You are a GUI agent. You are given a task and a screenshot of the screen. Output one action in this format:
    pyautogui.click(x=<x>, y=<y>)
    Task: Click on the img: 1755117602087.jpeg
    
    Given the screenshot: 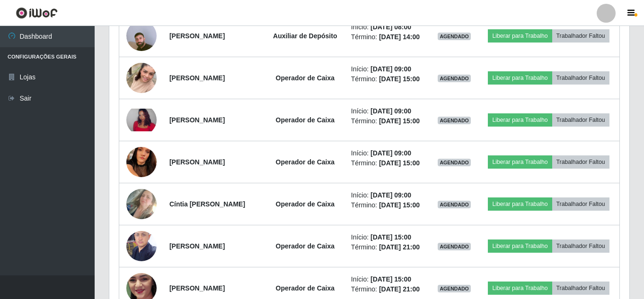 What is the action you would take?
    pyautogui.click(x=142, y=162)
    